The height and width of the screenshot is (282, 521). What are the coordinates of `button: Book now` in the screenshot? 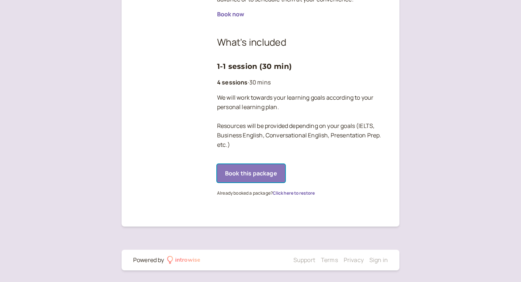 It's located at (231, 14).